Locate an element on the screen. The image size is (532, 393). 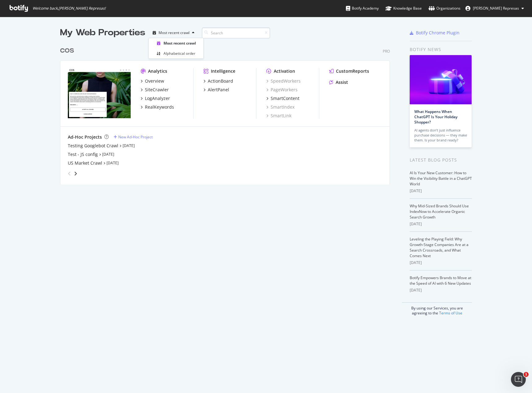
div: Assist is located at coordinates (342, 82).